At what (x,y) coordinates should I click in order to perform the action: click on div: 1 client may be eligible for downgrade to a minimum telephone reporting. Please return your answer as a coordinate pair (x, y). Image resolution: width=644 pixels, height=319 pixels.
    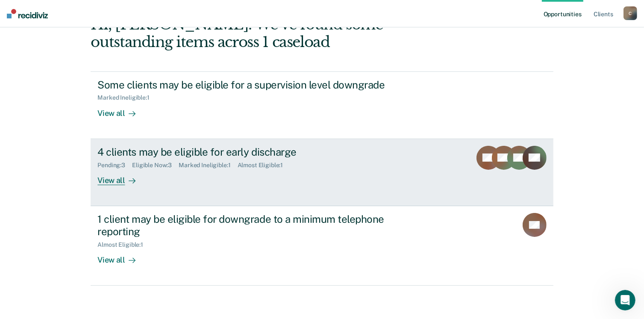
    Looking at the image, I should click on (248, 225).